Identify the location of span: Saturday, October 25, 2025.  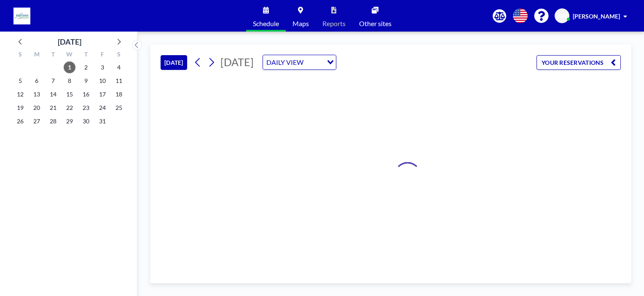
(119, 108).